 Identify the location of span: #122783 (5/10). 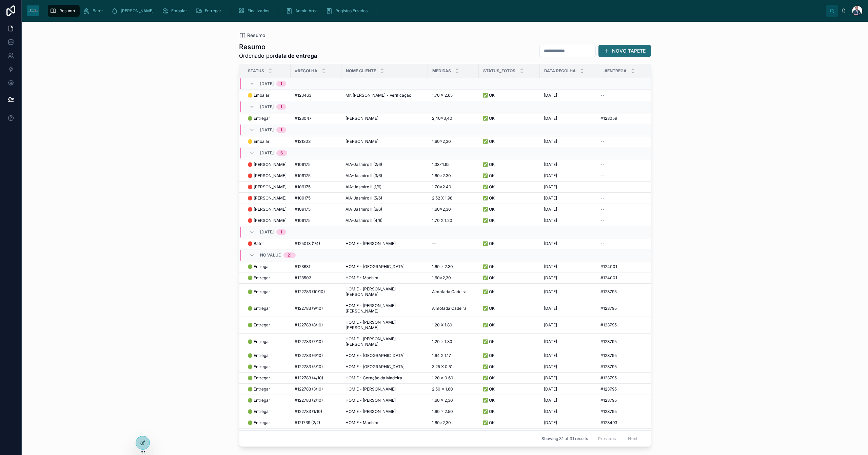
(309, 367).